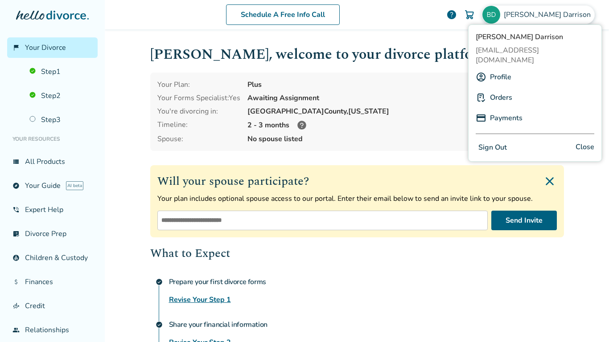 The width and height of the screenshot is (609, 342). Describe the element at coordinates (199, 111) in the screenshot. I see `div: You're divorcing in:` at that location.